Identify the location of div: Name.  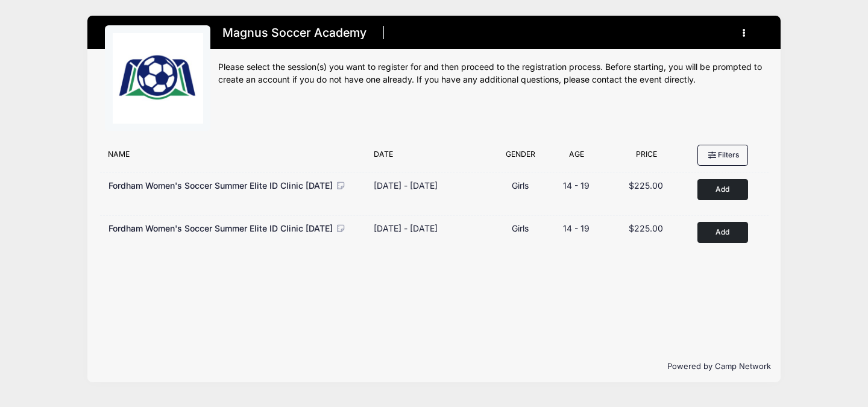
(235, 158).